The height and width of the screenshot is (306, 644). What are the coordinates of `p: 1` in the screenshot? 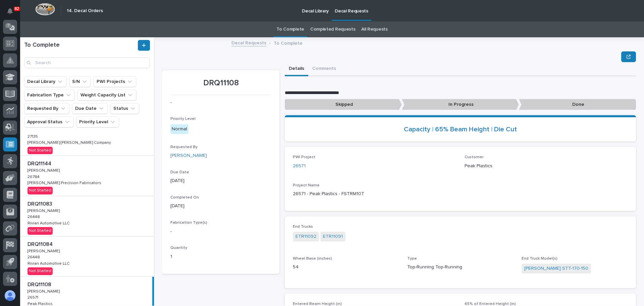 It's located at (221, 257).